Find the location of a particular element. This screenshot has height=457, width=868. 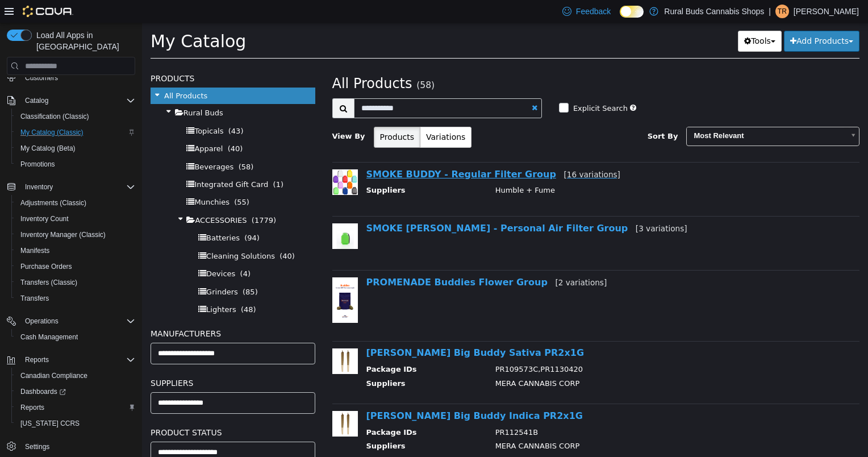

span: Inventory Manager (Classic) is located at coordinates (63, 234).